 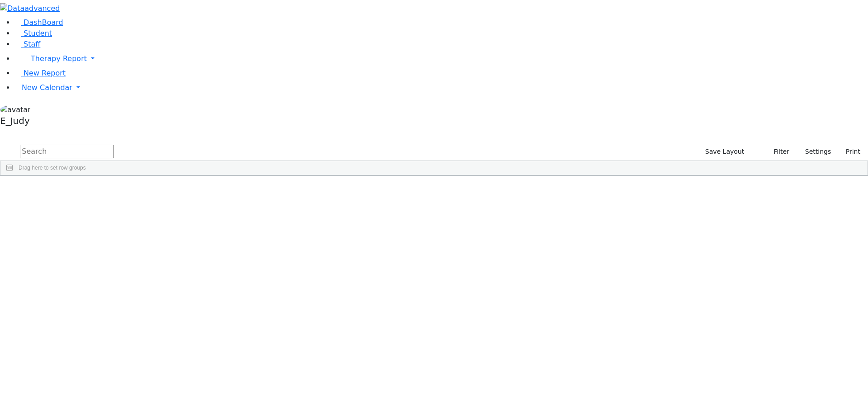 What do you see at coordinates (67, 151) in the screenshot?
I see `input: Search` at bounding box center [67, 151].